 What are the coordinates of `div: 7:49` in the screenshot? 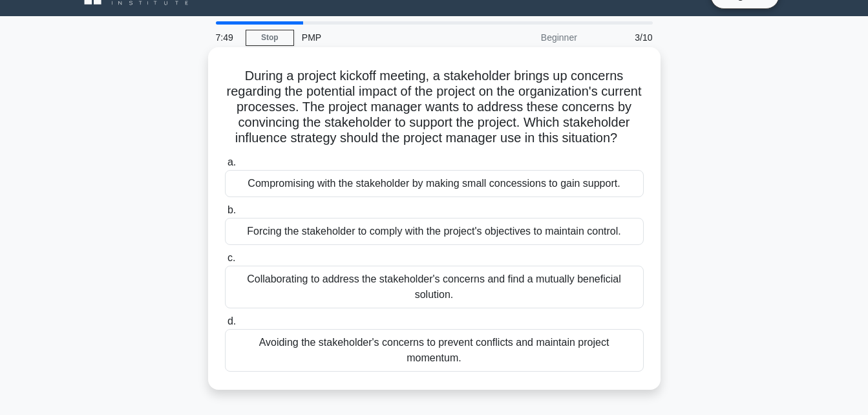 It's located at (227, 37).